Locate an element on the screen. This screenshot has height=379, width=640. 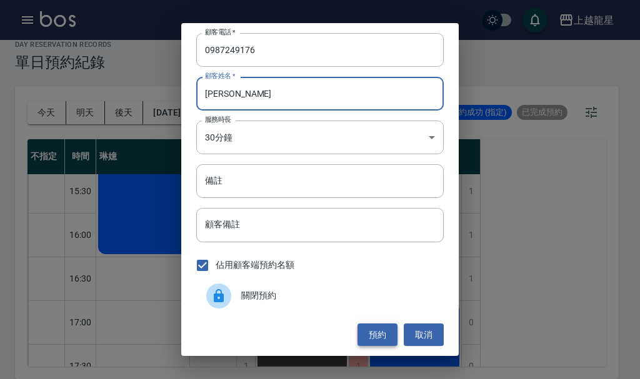
span: 佔用顧客端預約名額 is located at coordinates (255, 265).